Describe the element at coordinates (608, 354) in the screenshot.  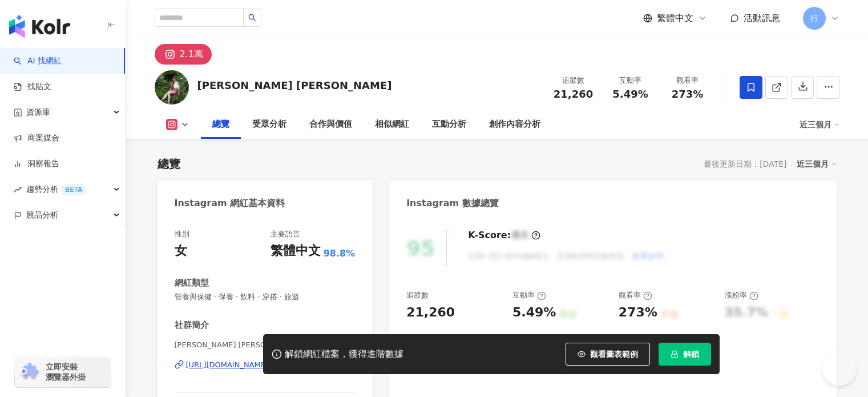
I see `button: 觀看圖表範例` at that location.